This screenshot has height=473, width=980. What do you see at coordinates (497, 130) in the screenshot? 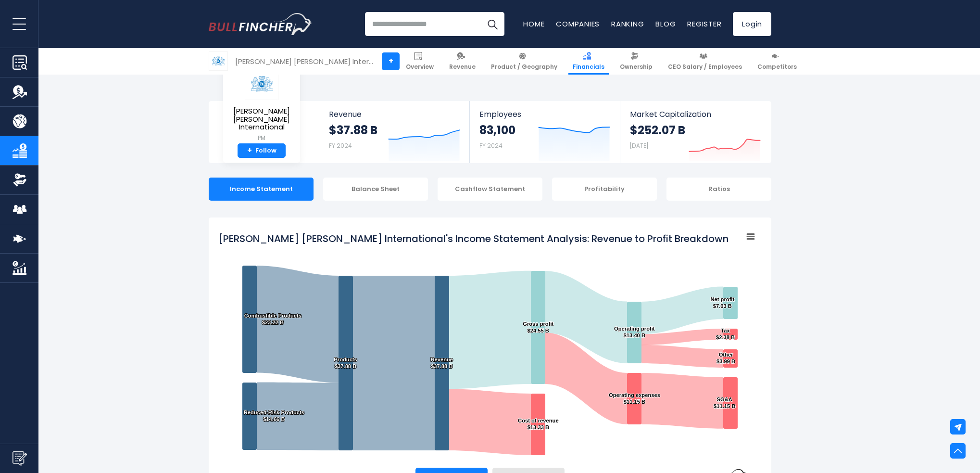
I see `strong: 83,100` at bounding box center [497, 130].